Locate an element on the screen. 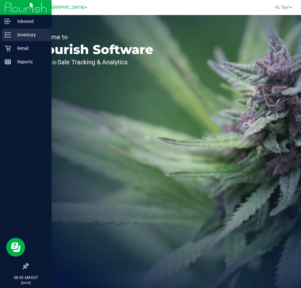 Image resolution: width=301 pixels, height=288 pixels. p: Welcome to is located at coordinates (93, 37).